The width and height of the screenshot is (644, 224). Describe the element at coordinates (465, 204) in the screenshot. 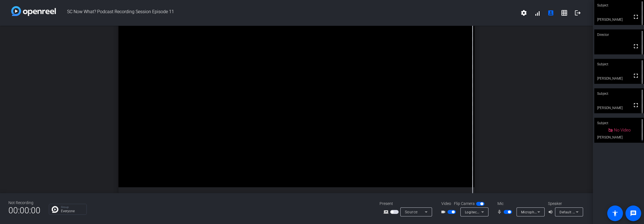

I see `span: Flip Camera` at that location.